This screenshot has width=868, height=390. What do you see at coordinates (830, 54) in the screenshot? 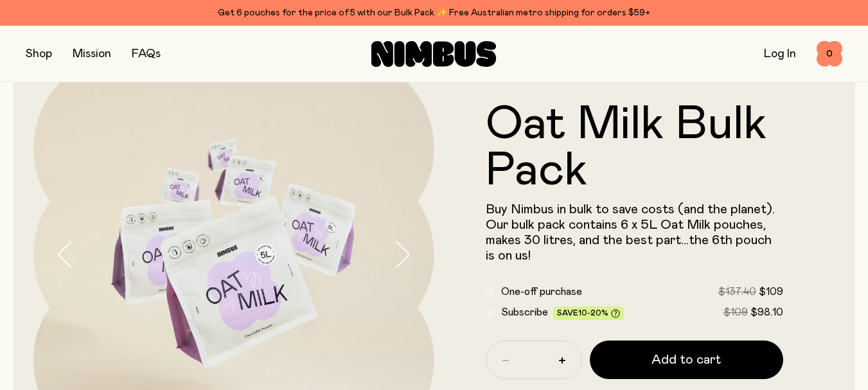
I see `button: 0` at bounding box center [830, 54].